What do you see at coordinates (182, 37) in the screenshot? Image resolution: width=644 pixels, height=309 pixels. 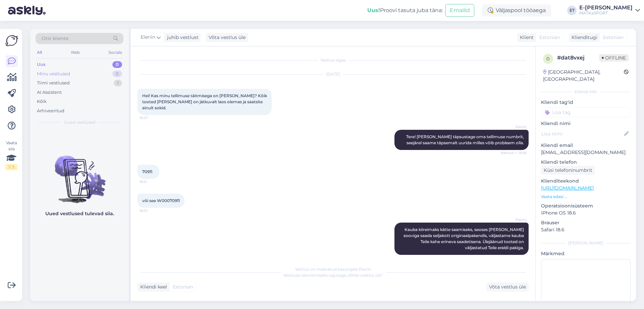 I see `div: juhib vestlust` at bounding box center [182, 37].